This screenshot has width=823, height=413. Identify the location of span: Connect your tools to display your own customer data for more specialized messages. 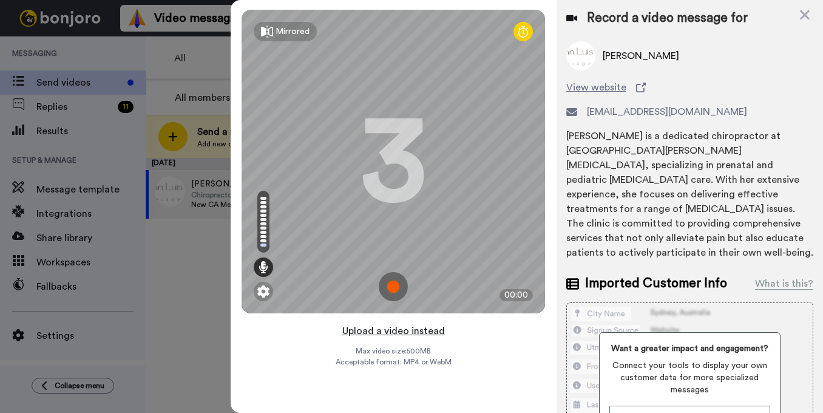
(690, 378).